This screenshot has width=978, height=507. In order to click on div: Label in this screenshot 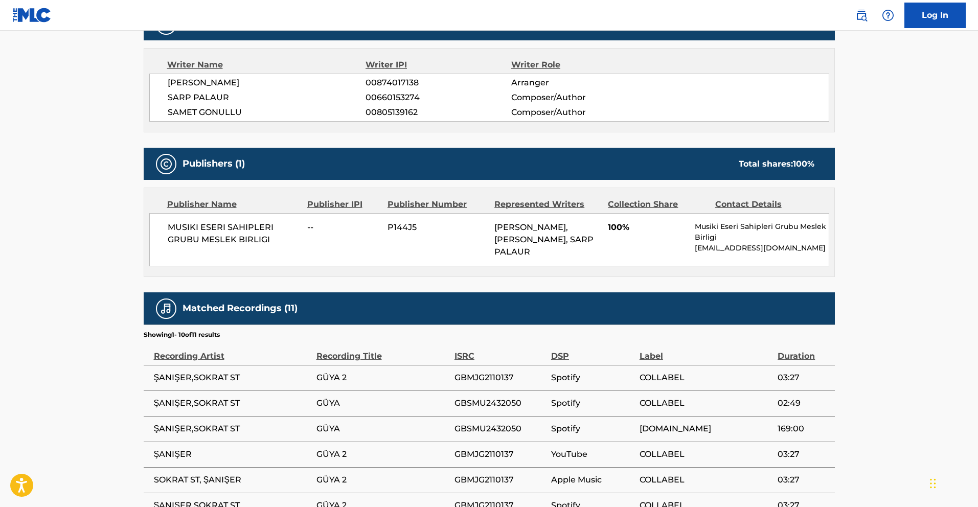, I will do `click(706, 351)`.